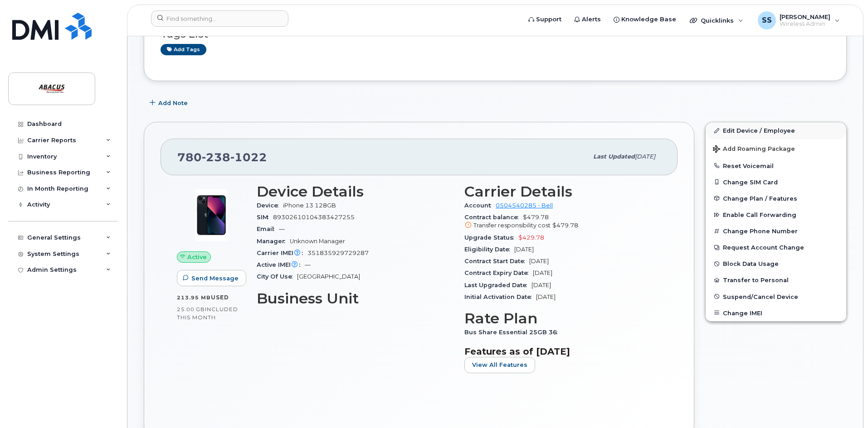 The width and height of the screenshot is (868, 428). I want to click on span: Carrier IMEI, so click(282, 253).